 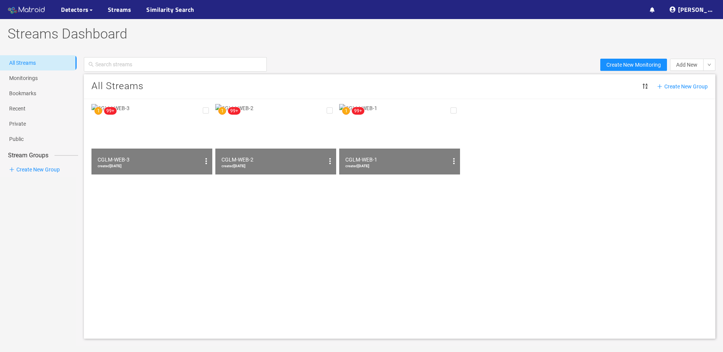 What do you see at coordinates (682, 87) in the screenshot?
I see `span: Create New Group` at bounding box center [682, 87].